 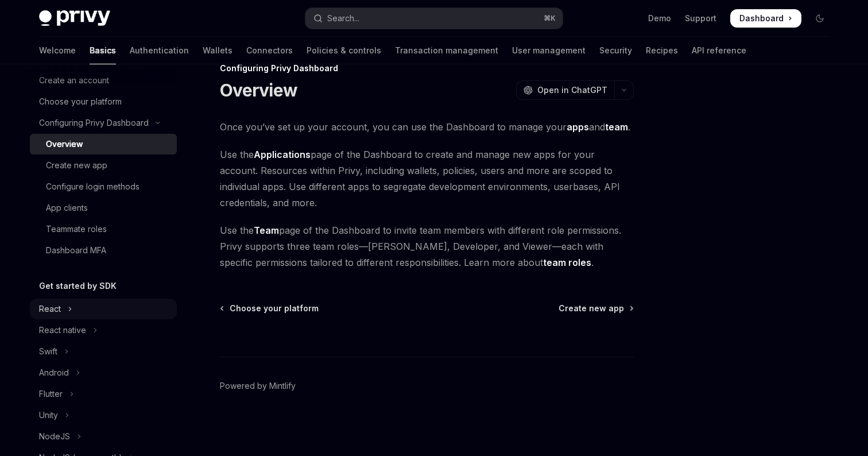 What do you see at coordinates (426, 127) in the screenshot?
I see `span: Once you’ve set up your account, you can use the Dashboard to manage your and .` at bounding box center [426, 127].